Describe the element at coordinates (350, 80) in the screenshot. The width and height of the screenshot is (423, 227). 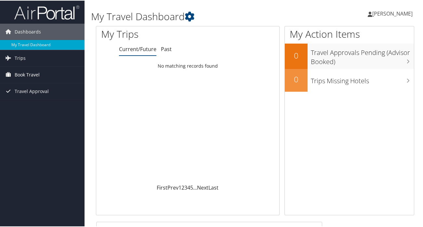
I see `a: 0Trips Missing Hotels` at that location.